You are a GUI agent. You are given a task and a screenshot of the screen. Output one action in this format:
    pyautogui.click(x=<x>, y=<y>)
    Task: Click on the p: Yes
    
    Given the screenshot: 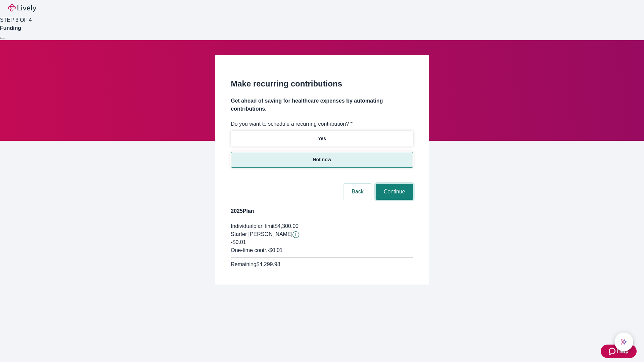 What is the action you would take?
    pyautogui.click(x=322, y=138)
    